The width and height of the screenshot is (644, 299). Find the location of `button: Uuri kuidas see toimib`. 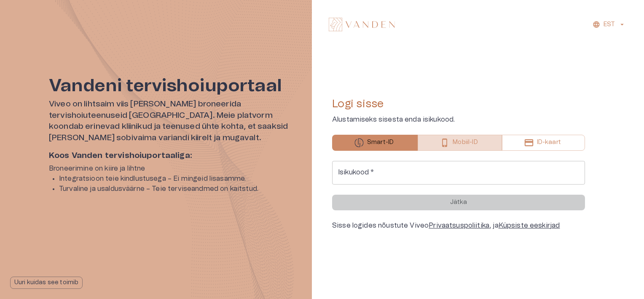

button: Uuri kuidas see toimib is located at coordinates (46, 282).